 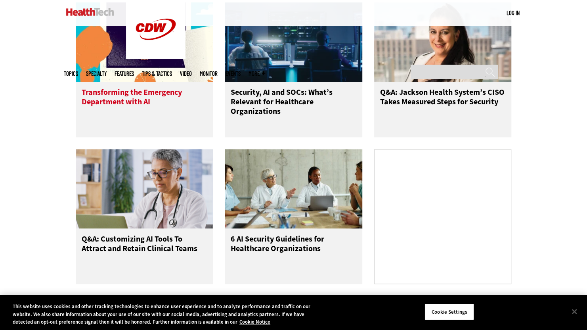 I want to click on img: doctor on laptop, so click(x=144, y=189).